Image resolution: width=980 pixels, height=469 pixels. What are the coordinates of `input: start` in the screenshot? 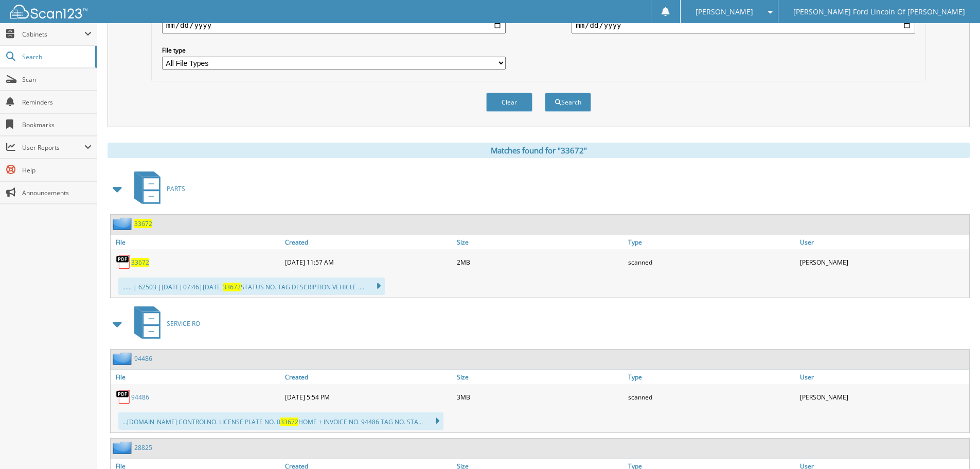 It's located at (334, 25).